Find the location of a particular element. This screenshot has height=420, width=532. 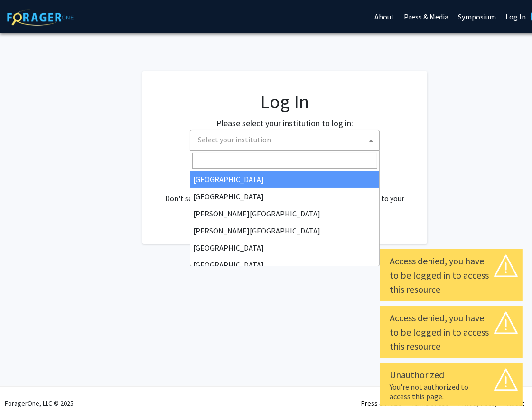

div: You're not authorized to access this page. is located at coordinates (451, 391).